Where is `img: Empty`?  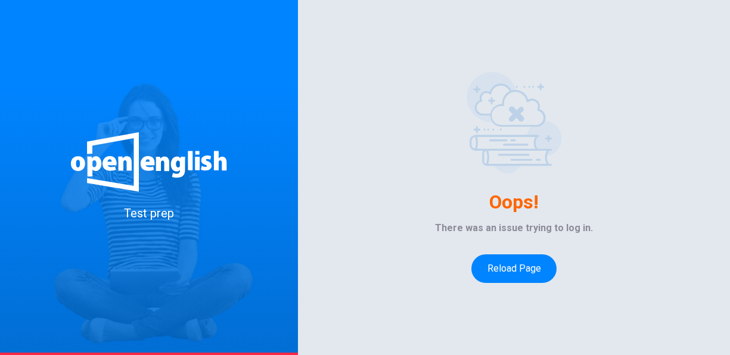 img: Empty is located at coordinates (515, 123).